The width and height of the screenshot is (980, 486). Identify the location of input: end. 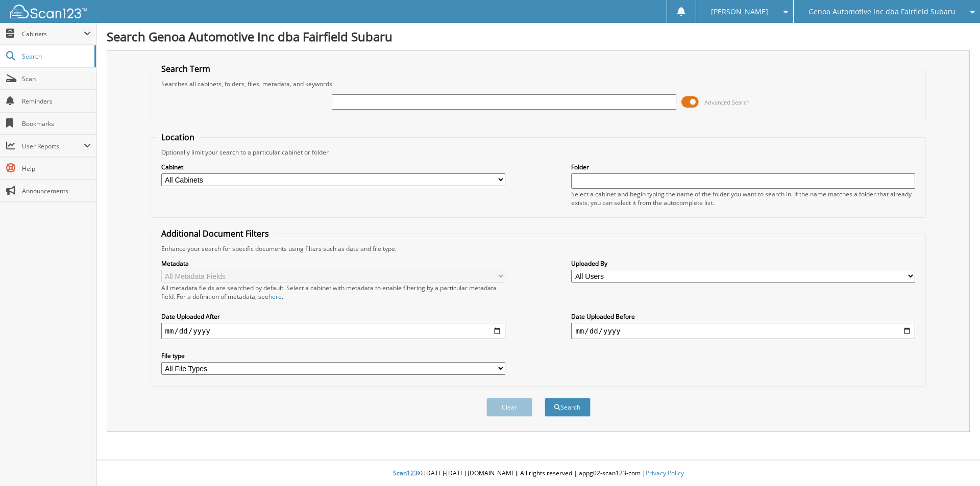
(743, 331).